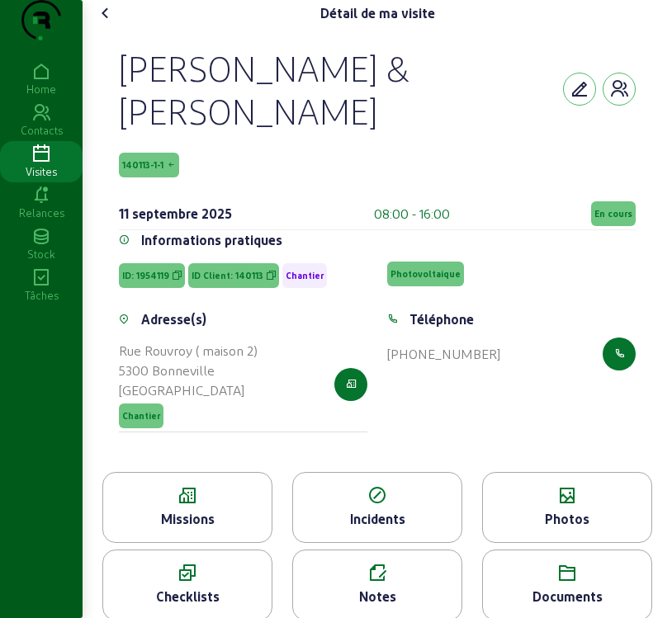  Describe the element at coordinates (143, 165) in the screenshot. I see `span: 140113-1-1` at that location.